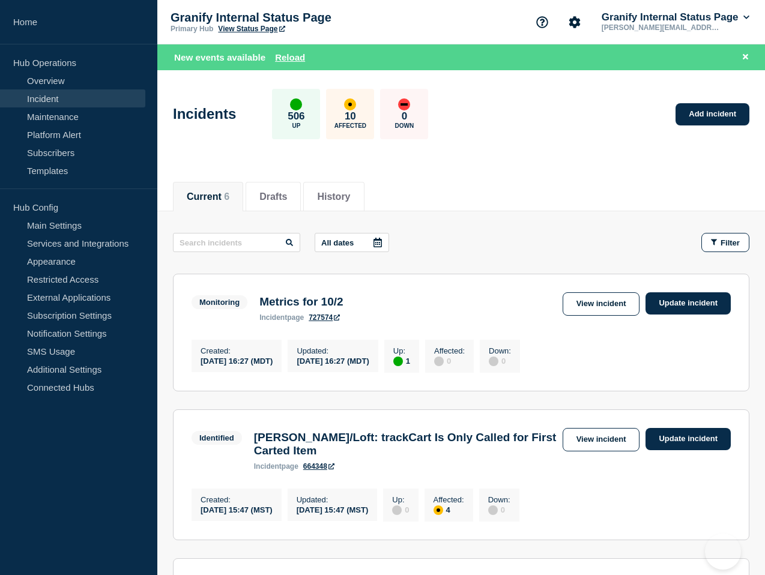 The width and height of the screenshot is (765, 575). What do you see at coordinates (333, 197) in the screenshot?
I see `button: History` at bounding box center [333, 197].